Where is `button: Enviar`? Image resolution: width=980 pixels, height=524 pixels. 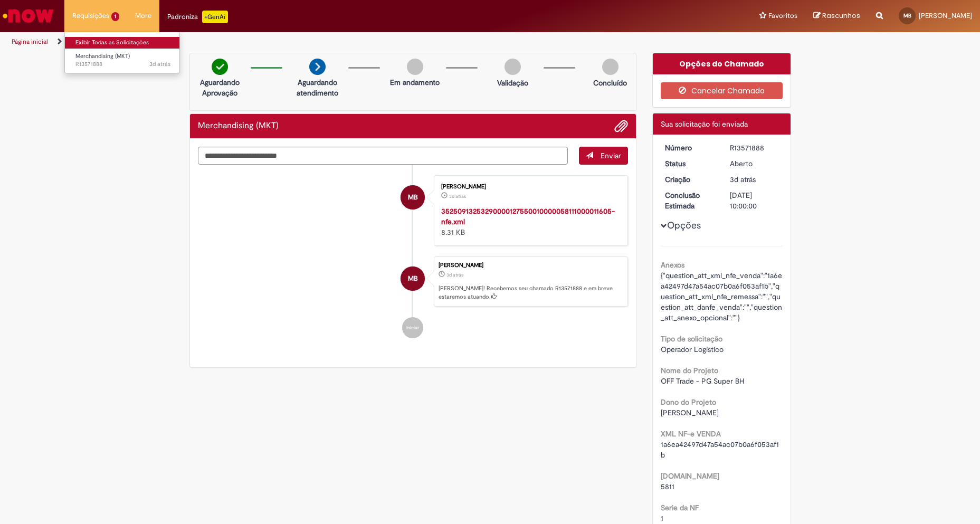 button: Enviar is located at coordinates (603, 155).